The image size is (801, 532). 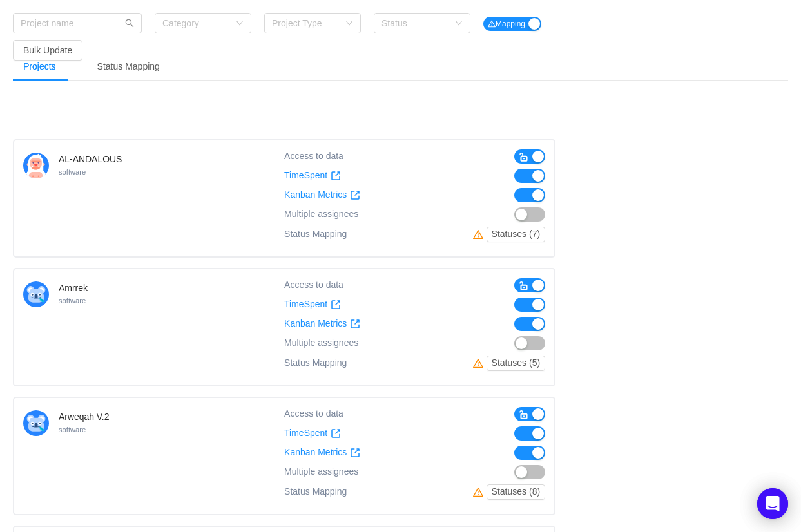 I want to click on div: Projects, so click(x=40, y=66).